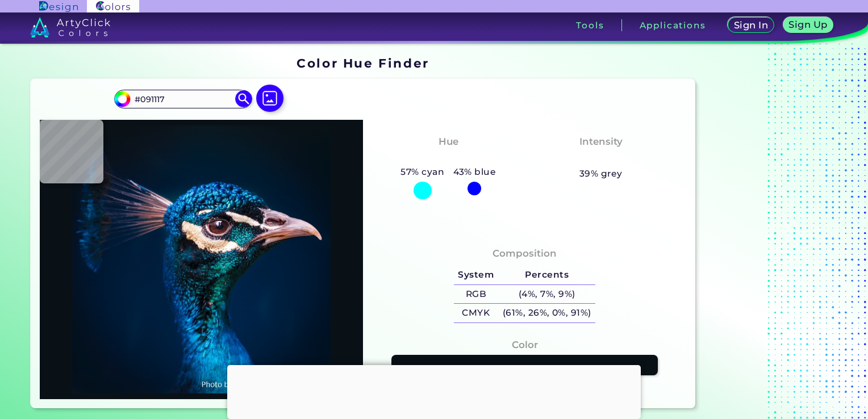 The width and height of the screenshot is (868, 419). Describe the element at coordinates (448, 141) in the screenshot. I see `h4: Hue` at that location.